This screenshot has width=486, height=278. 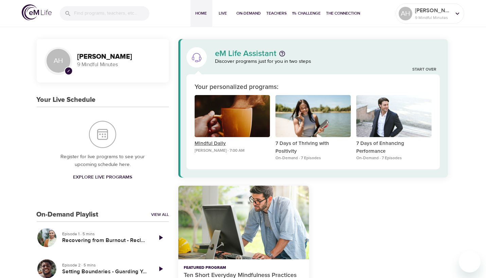 What do you see at coordinates (160, 214) in the screenshot?
I see `a: View All` at bounding box center [160, 214].